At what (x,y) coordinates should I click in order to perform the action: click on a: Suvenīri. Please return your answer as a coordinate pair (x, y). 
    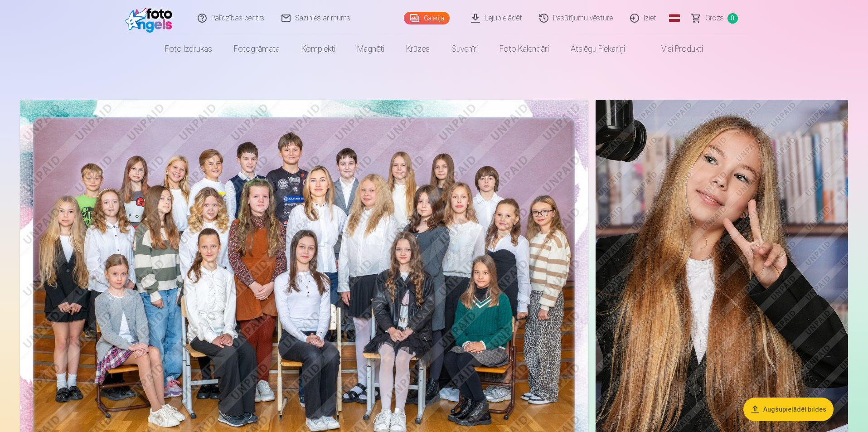
    Looking at the image, I should click on (465, 49).